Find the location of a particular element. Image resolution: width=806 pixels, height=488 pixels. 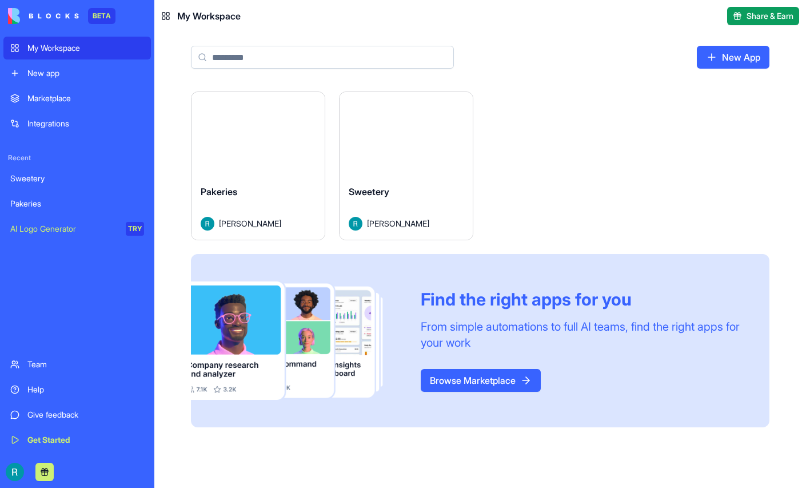

div: Find the right apps for you is located at coordinates (581, 299).